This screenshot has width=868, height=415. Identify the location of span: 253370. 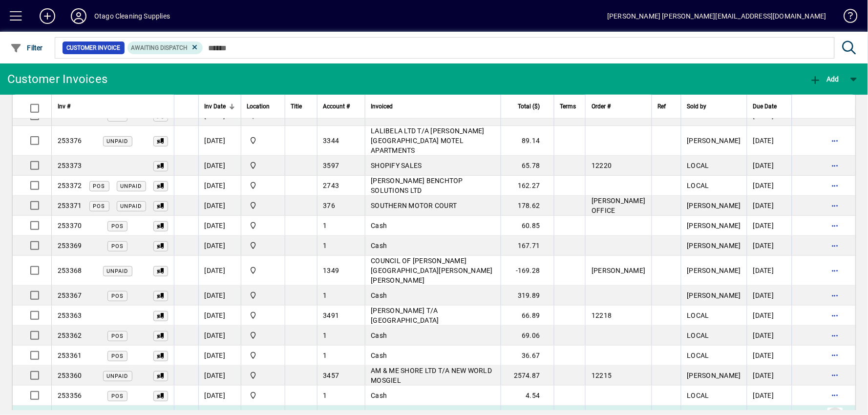
(70, 225).